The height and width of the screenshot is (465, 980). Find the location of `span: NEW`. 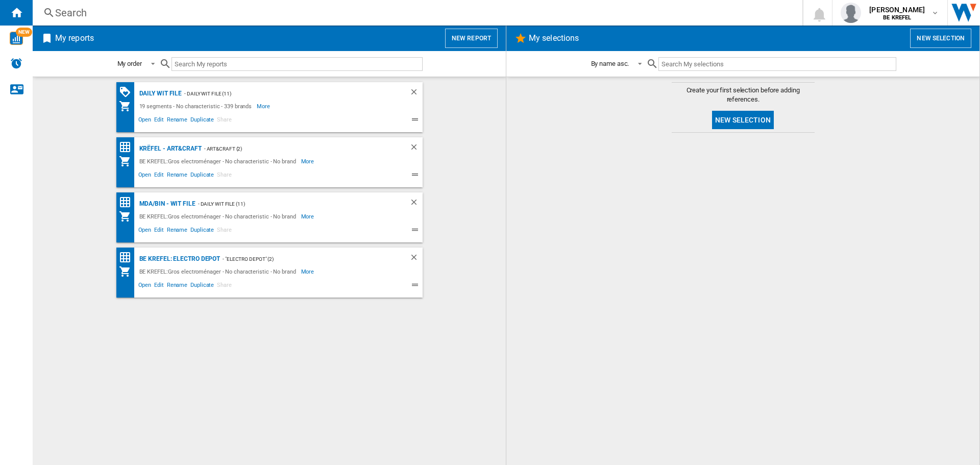

span: NEW is located at coordinates (24, 32).